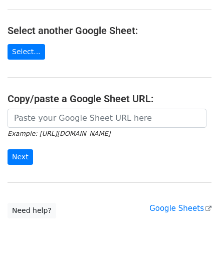  What do you see at coordinates (107, 118) in the screenshot?
I see `input: Paste your Google Sheet URL here` at bounding box center [107, 118].